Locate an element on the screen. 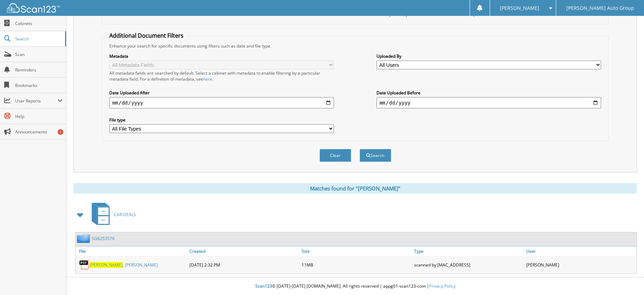  button: Clear is located at coordinates (336, 155).